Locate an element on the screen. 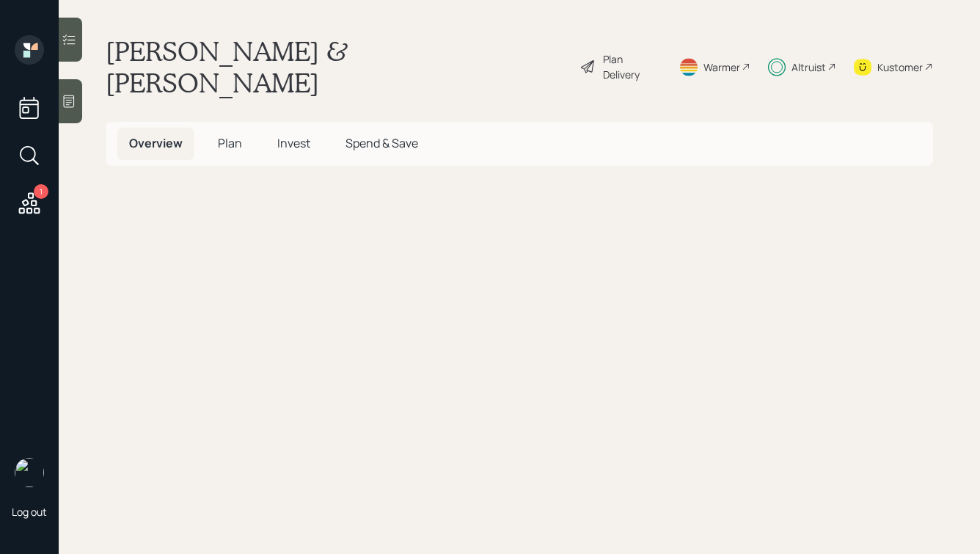 Image resolution: width=980 pixels, height=554 pixels. span: Overview is located at coordinates (156, 143).